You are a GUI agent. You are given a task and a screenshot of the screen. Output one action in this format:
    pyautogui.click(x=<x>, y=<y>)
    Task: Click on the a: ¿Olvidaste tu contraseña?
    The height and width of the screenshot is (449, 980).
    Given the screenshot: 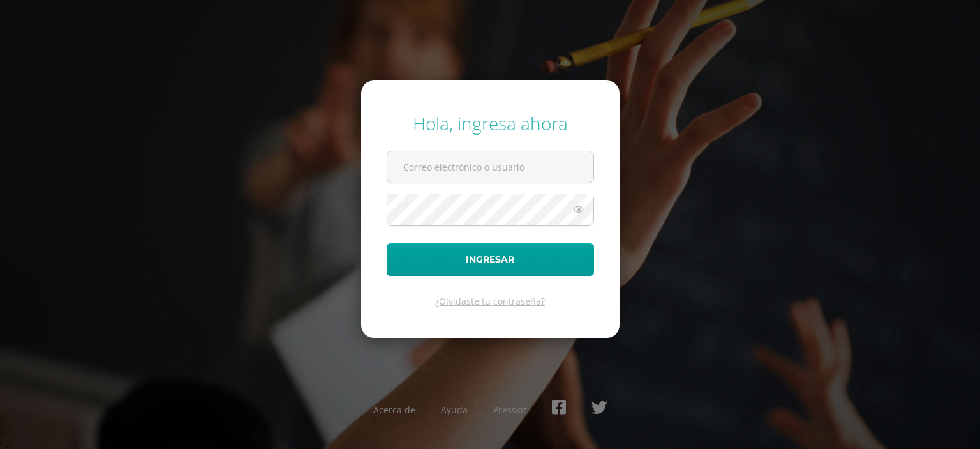 What is the action you would take?
    pyautogui.click(x=490, y=301)
    